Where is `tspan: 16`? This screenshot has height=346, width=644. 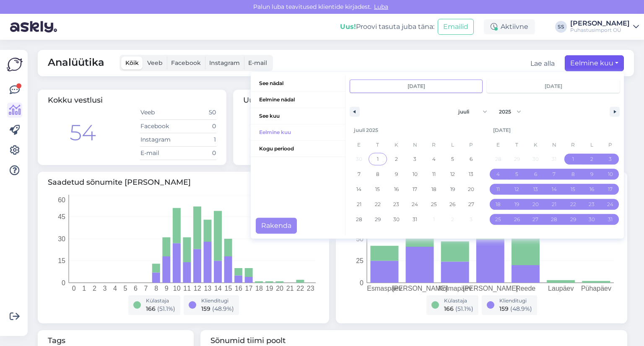
tspan: 16 is located at coordinates (238, 288).